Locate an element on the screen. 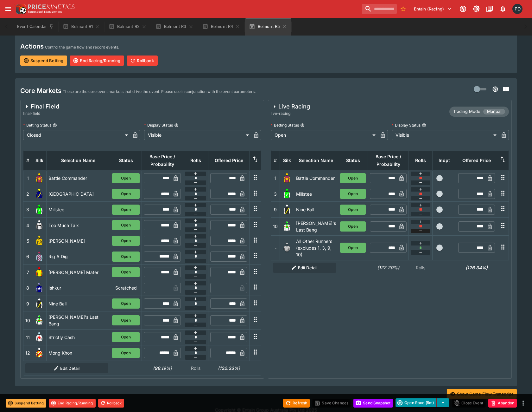 This screenshot has width=532, height=412. img: runner 6 is located at coordinates (39, 256).